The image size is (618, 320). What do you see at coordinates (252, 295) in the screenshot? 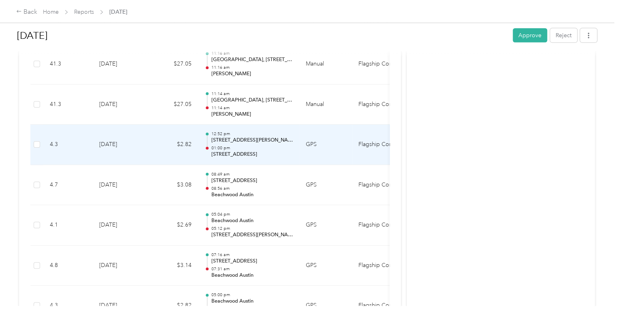
I see `p: 05:00 pm` at bounding box center [252, 295].